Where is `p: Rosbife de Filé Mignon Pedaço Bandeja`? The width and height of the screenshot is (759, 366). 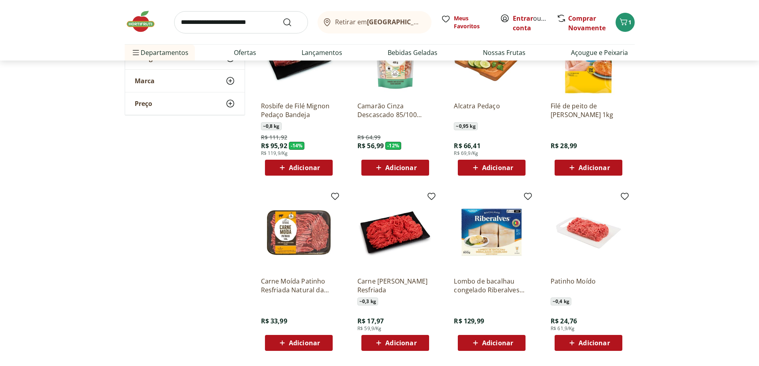 p: Rosbife de Filé Mignon Pedaço Bandeja is located at coordinates (299, 110).